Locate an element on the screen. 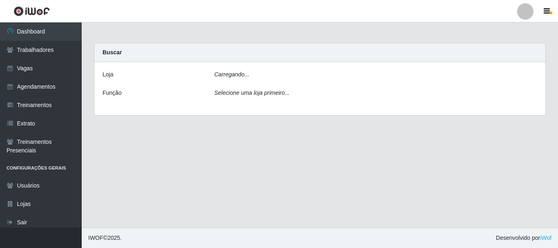 This screenshot has width=558, height=248. label: Loja is located at coordinates (108, 74).